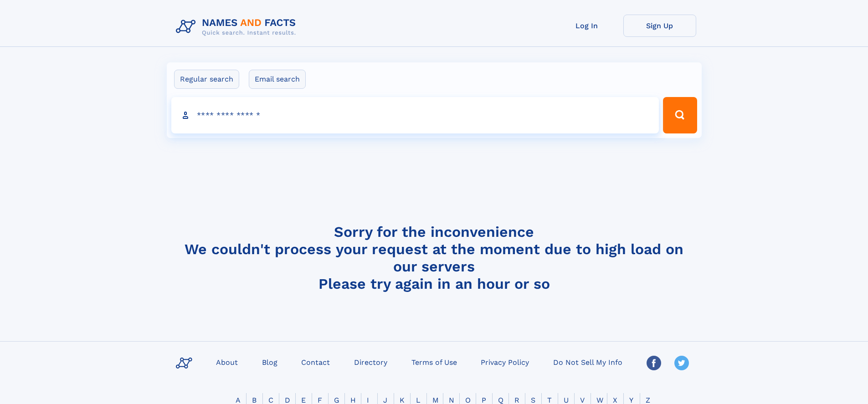 The width and height of the screenshot is (868, 404). What do you see at coordinates (660, 26) in the screenshot?
I see `a: Sign Up` at bounding box center [660, 26].